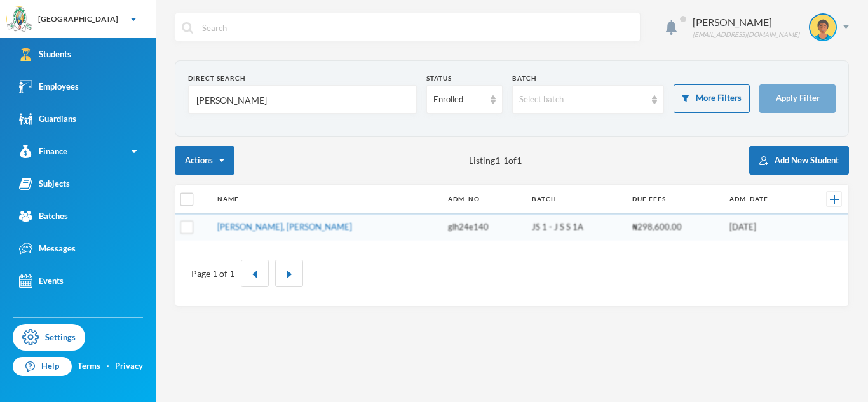 The width and height of the screenshot is (868, 402). What do you see at coordinates (576, 228) in the screenshot?
I see `td: JS 1 - J S S 1A` at bounding box center [576, 228].